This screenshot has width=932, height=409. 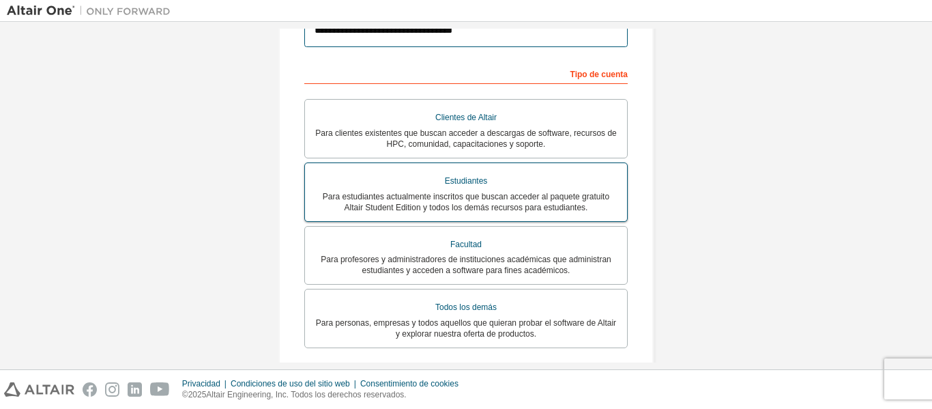 I want to click on font: 2025, so click(x=197, y=394).